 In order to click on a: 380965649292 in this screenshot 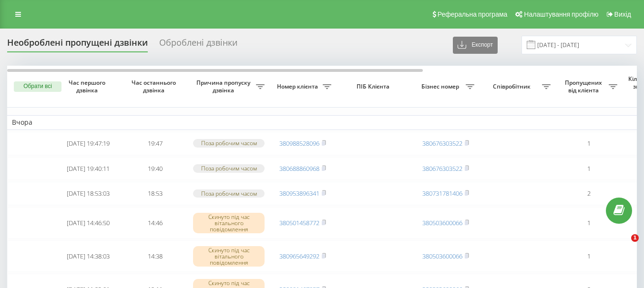, I will do `click(300, 256)`.